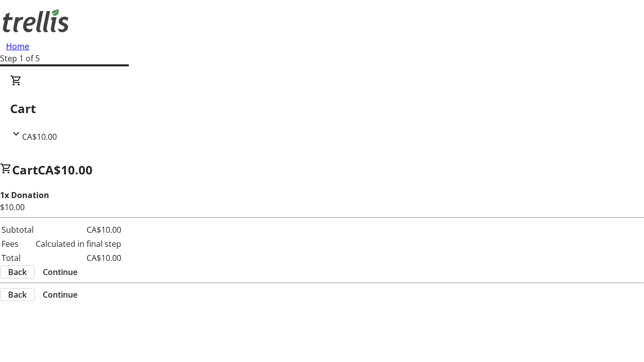 The image size is (644, 362). Describe the element at coordinates (322, 109) in the screenshot. I see `div: CartCA$10.00` at that location.